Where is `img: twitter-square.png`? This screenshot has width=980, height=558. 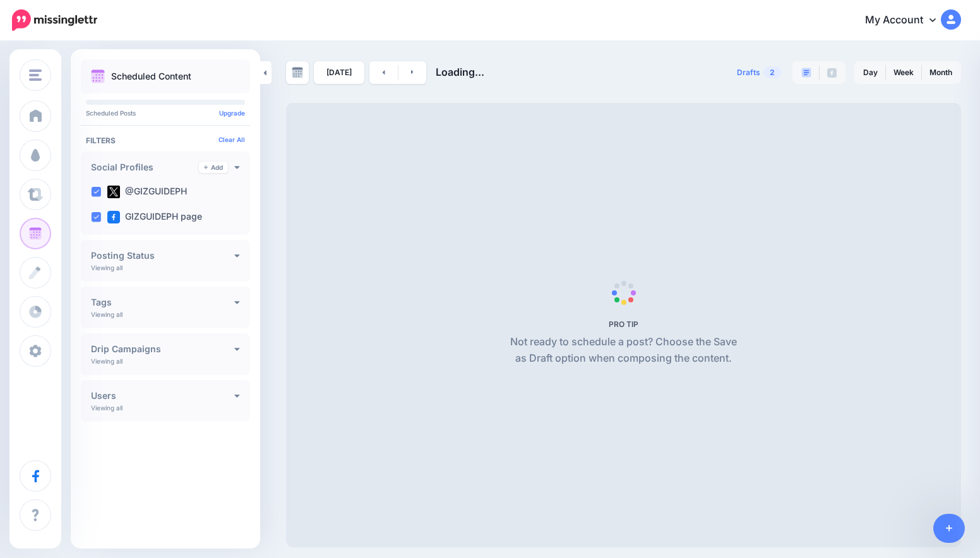 img: twitter-square.png is located at coordinates (113, 192).